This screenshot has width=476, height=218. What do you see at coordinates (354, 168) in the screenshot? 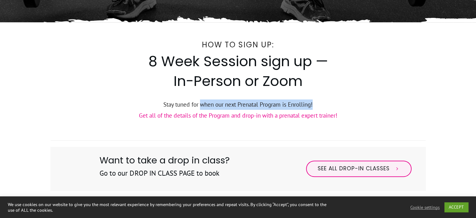
I see `span: See All Drop-in Classes` at bounding box center [354, 168].